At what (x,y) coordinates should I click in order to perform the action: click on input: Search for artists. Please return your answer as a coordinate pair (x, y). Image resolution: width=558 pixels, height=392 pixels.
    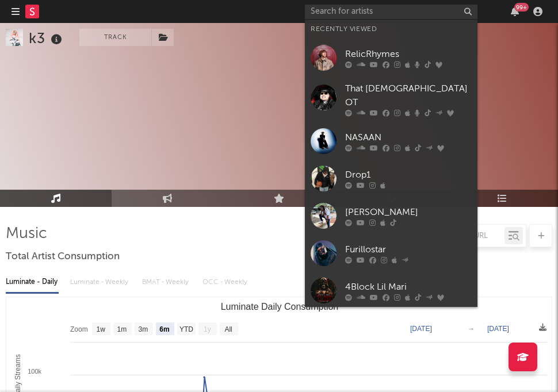
    Looking at the image, I should click on (391, 11).